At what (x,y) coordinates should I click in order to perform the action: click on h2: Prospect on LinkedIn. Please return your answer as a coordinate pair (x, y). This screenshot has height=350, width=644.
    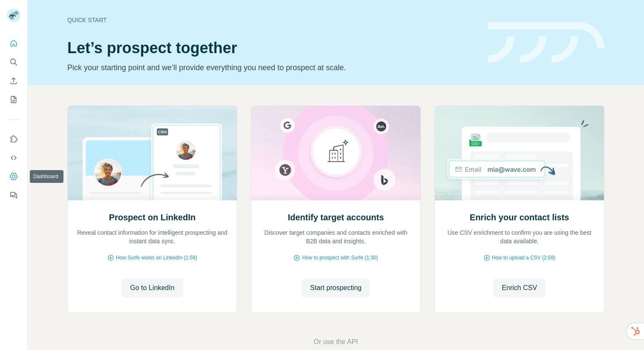
    Looking at the image, I should click on (152, 217).